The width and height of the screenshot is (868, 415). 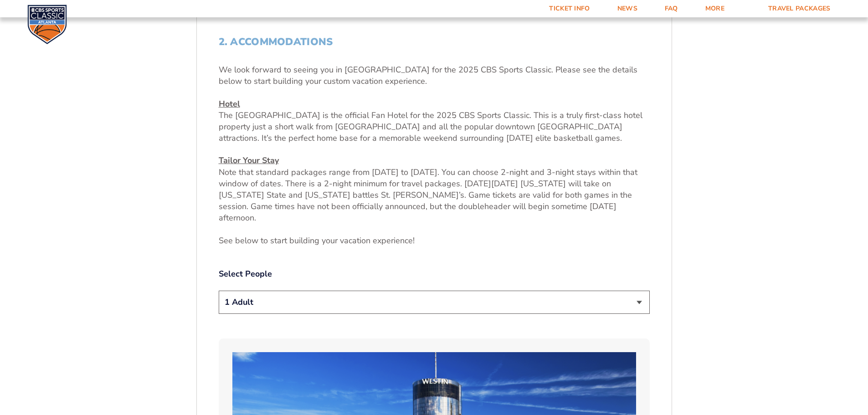 I want to click on p: See below to start building your vacation experience!, so click(x=434, y=240).